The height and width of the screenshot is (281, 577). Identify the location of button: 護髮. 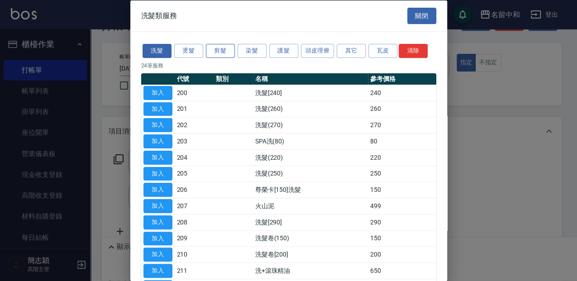
(284, 51).